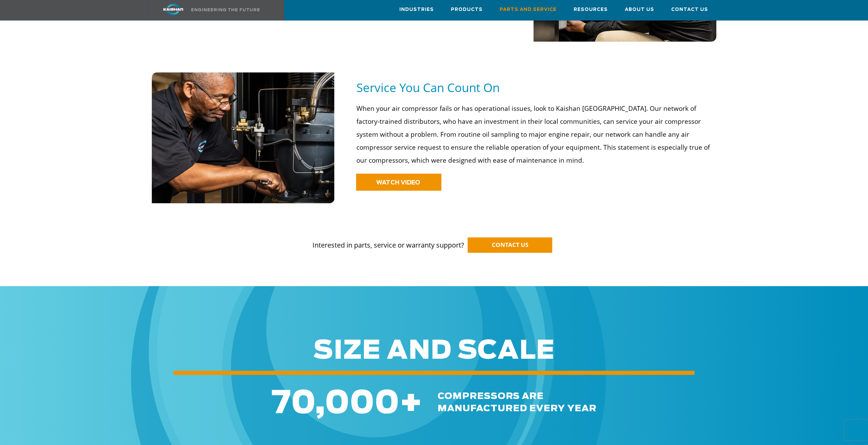 This screenshot has height=445, width=868. What do you see at coordinates (639, 10) in the screenshot?
I see `span: About Us` at bounding box center [639, 10].